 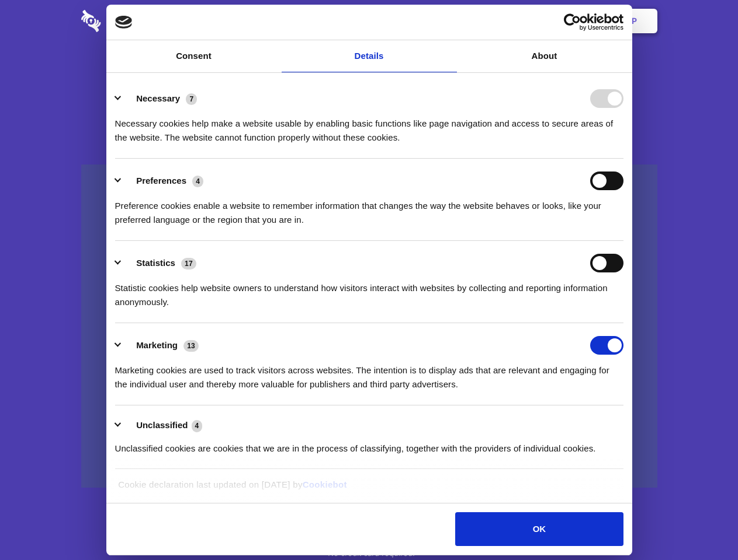 What do you see at coordinates (158, 98) in the screenshot?
I see `label: Necessary` at bounding box center [158, 98].